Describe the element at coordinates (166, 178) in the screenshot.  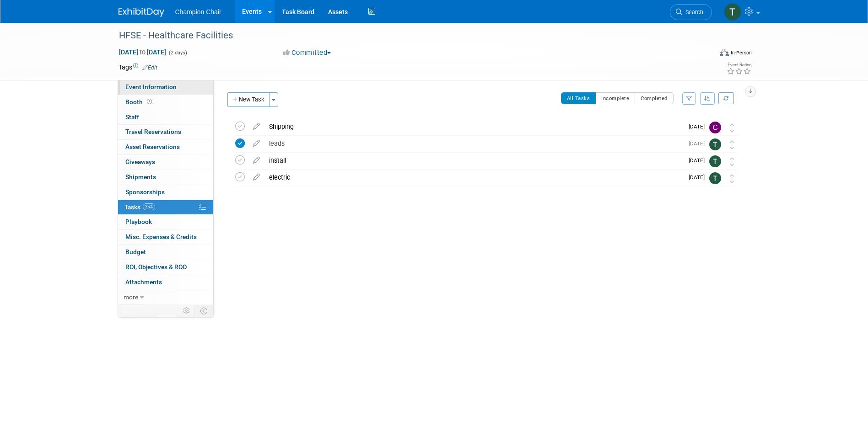
I see `a: Shipments` at that location.